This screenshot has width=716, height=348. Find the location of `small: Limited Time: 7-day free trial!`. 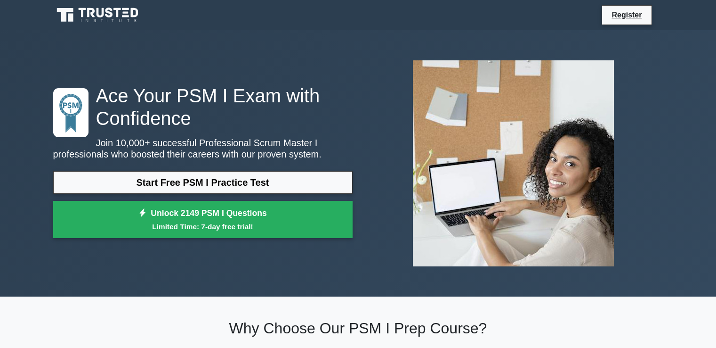

small: Limited Time: 7-day free trial! is located at coordinates (203, 226).